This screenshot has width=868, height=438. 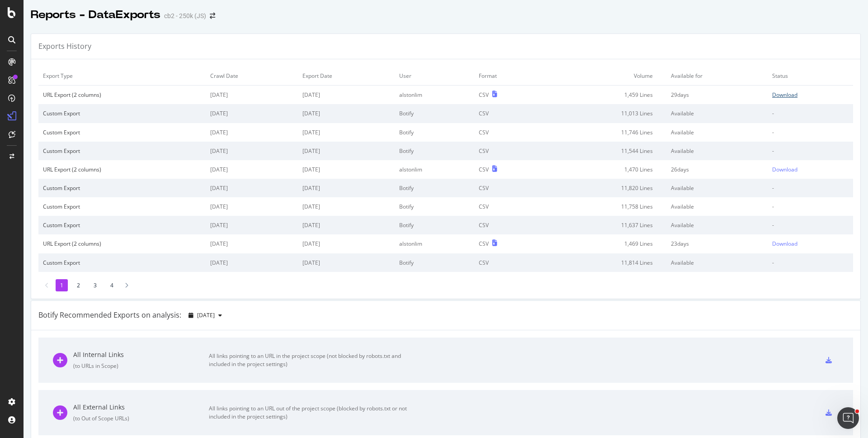 I want to click on td: 1,459 Lines, so click(x=604, y=95).